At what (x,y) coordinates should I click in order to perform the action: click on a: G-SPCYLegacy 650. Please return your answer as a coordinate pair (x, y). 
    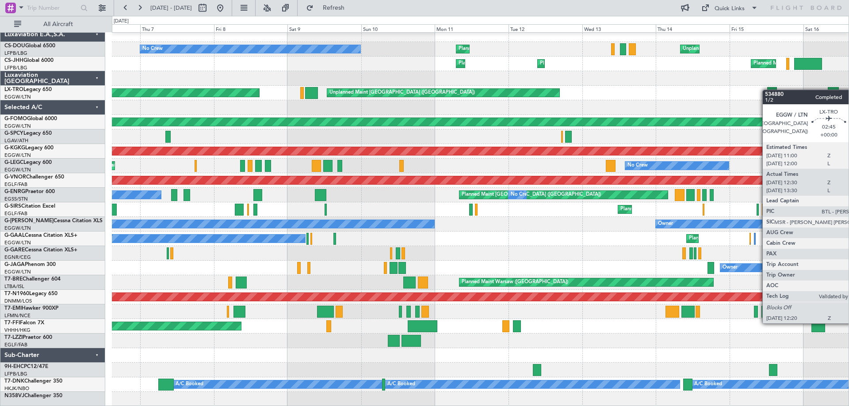
    Looking at the image, I should click on (28, 134).